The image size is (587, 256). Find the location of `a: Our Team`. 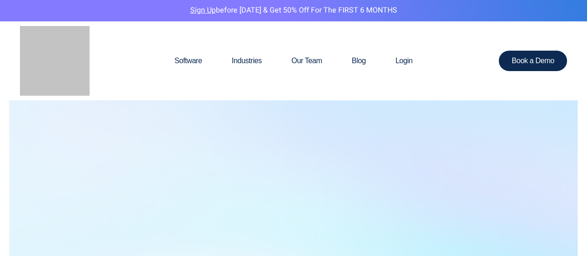

a: Our Team is located at coordinates (307, 61).